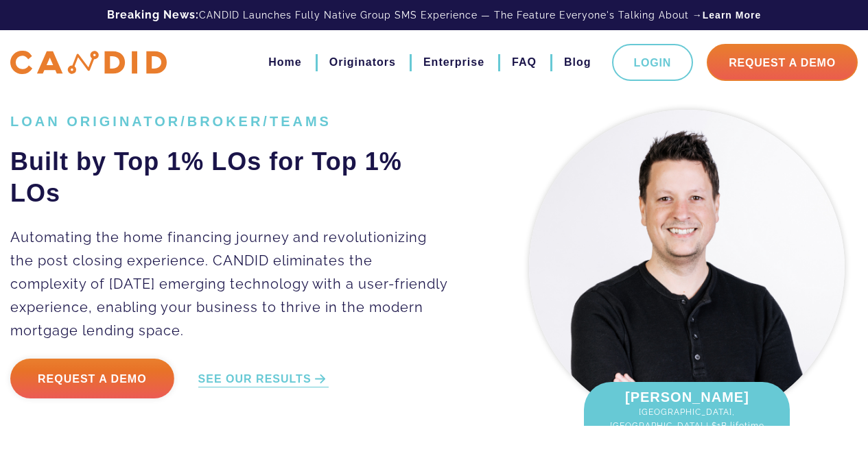  I want to click on a: Request A Demo, so click(782, 62).